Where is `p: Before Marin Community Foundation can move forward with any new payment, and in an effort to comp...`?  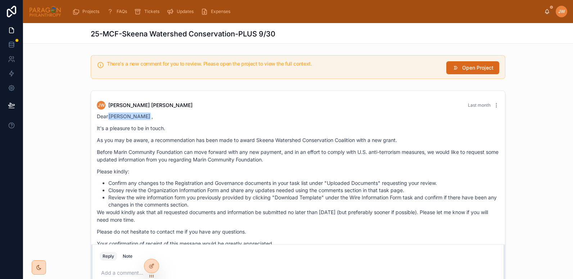
p: Before Marin Community Foundation can move forward with any new payment, and in an effort to comp... is located at coordinates (298, 155).